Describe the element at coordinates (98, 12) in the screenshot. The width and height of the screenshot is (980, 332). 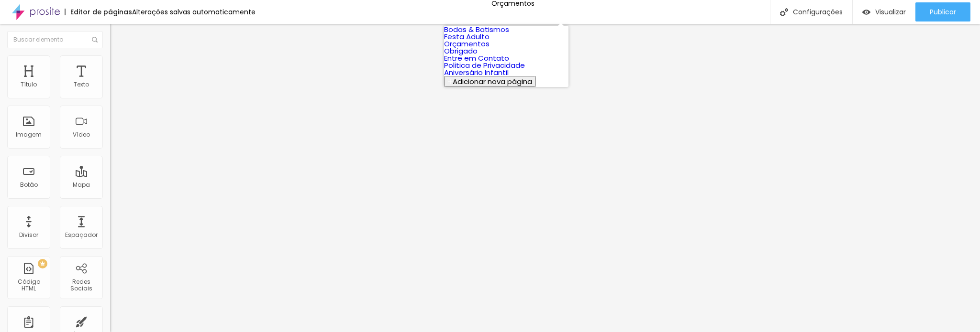
I see `div: Editor de páginas` at that location.